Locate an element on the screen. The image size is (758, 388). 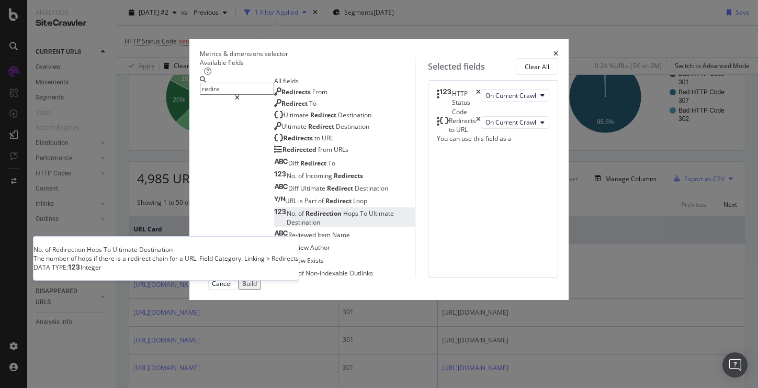
span: Item is located at coordinates (325, 234).